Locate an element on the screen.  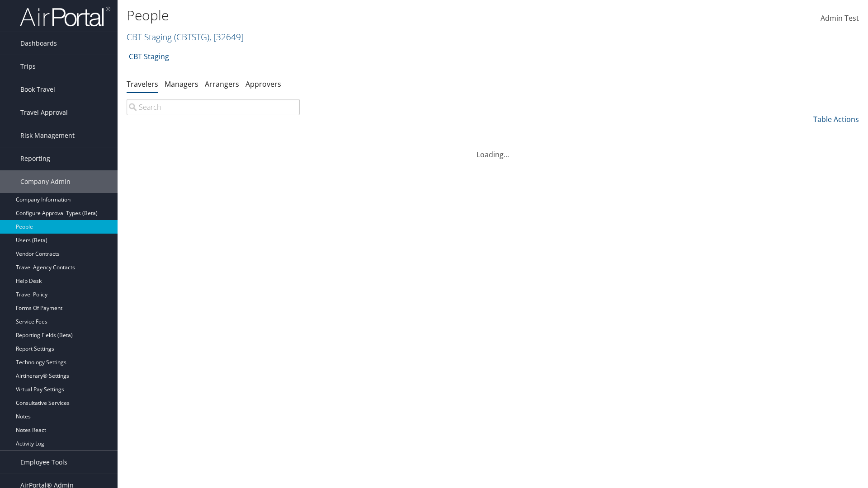
span: Trips is located at coordinates (28, 67).